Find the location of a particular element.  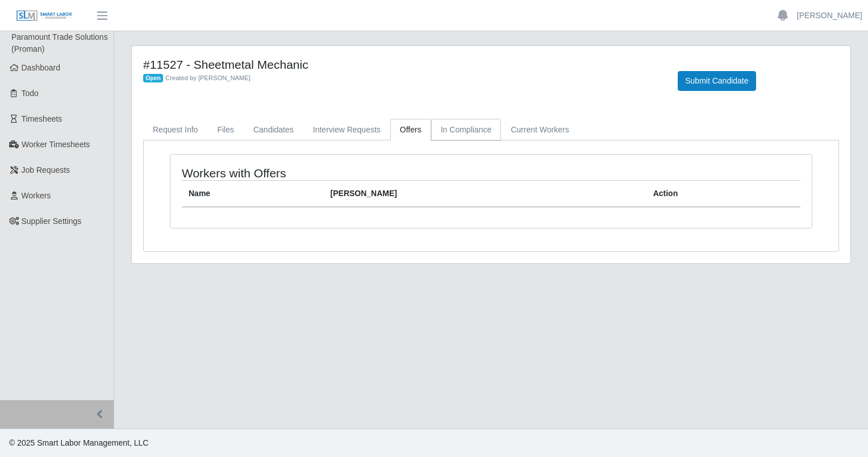

span: Job Requests is located at coordinates (46, 170).